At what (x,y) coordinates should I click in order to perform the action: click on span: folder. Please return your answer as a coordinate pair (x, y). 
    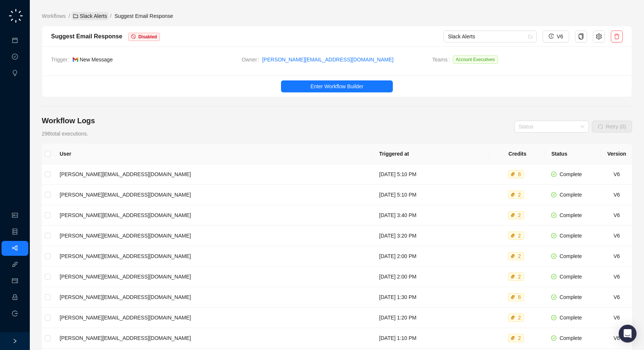
    Looking at the image, I should click on (76, 16).